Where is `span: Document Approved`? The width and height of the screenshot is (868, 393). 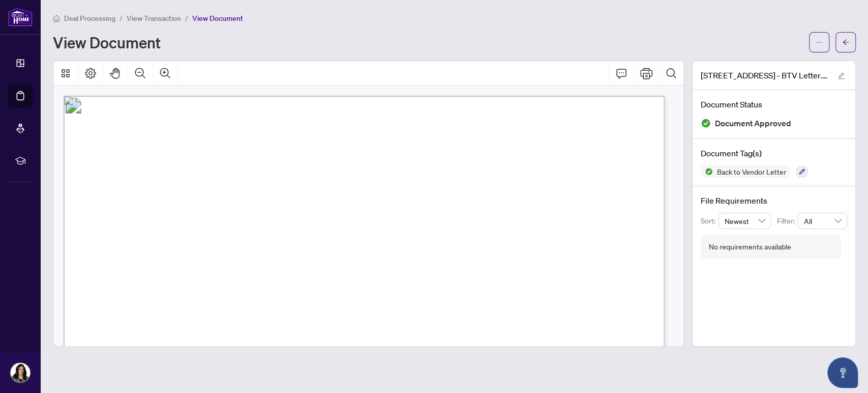 span: Document Approved is located at coordinates (754, 123).